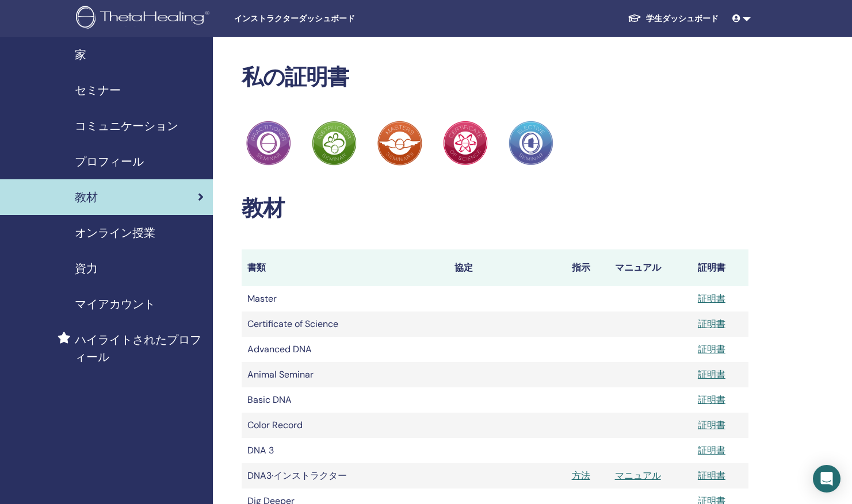 The height and width of the screenshot is (504, 852). Describe the element at coordinates (587, 268) in the screenshot. I see `th: 指示` at that location.